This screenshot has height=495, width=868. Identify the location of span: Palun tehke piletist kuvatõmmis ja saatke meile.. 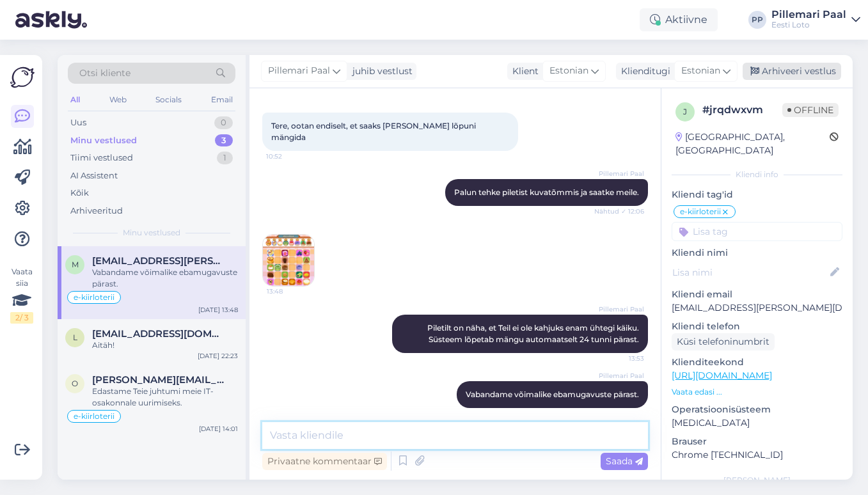
(546, 192).